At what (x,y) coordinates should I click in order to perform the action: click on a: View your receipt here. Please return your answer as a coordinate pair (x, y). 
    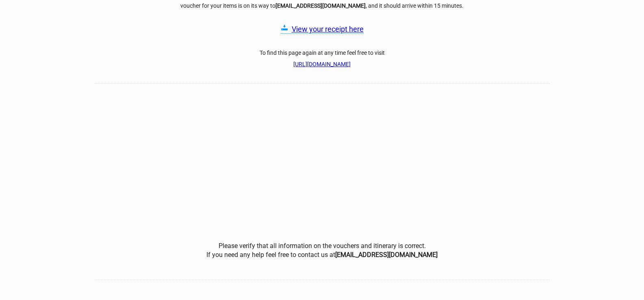
    Looking at the image, I should click on (328, 29).